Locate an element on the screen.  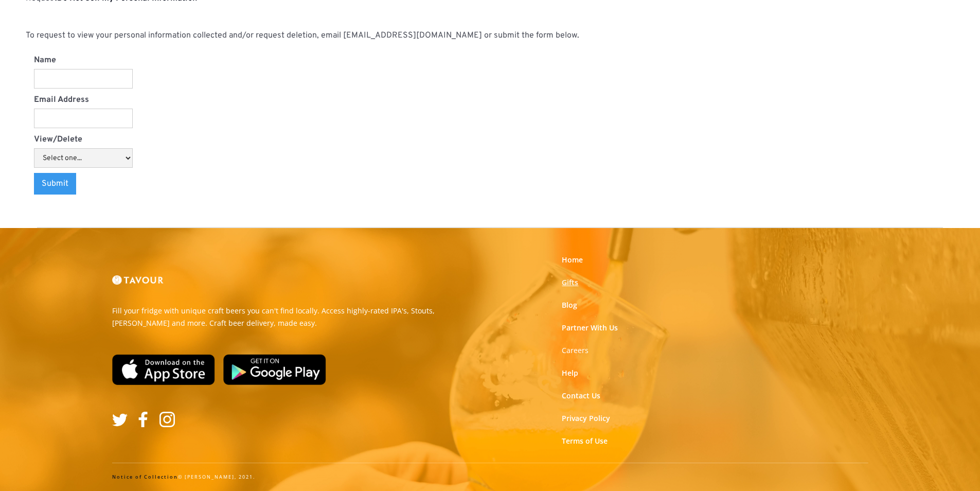
label: View/Delete is located at coordinates (83, 139).